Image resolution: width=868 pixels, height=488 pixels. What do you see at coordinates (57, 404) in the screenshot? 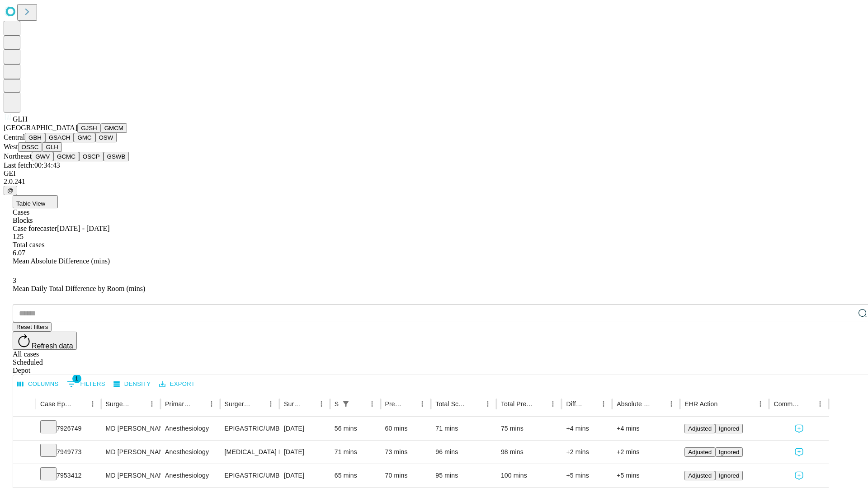
I see `div: Case Epic Id` at bounding box center [57, 404].